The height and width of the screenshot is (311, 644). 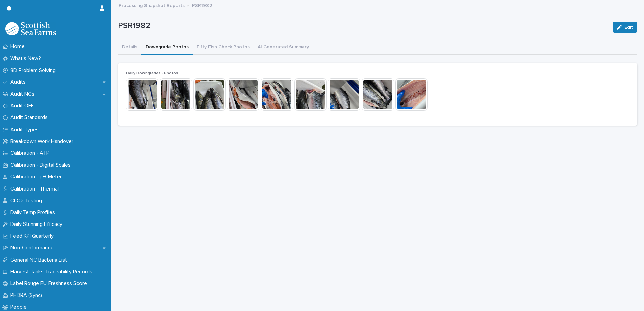 I want to click on p: Harvest Tanks Traceability Records, so click(x=53, y=272).